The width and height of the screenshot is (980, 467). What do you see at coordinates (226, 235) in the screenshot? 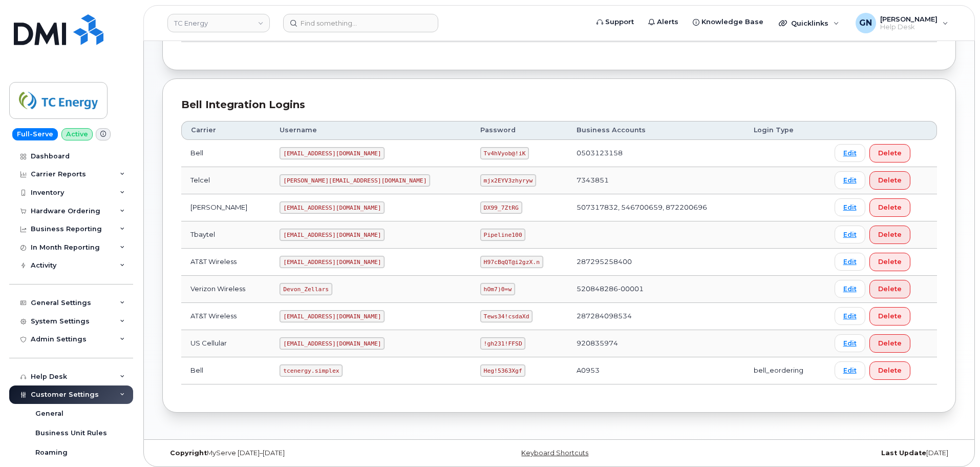
I see `td: Tbaytel` at bounding box center [226, 235].